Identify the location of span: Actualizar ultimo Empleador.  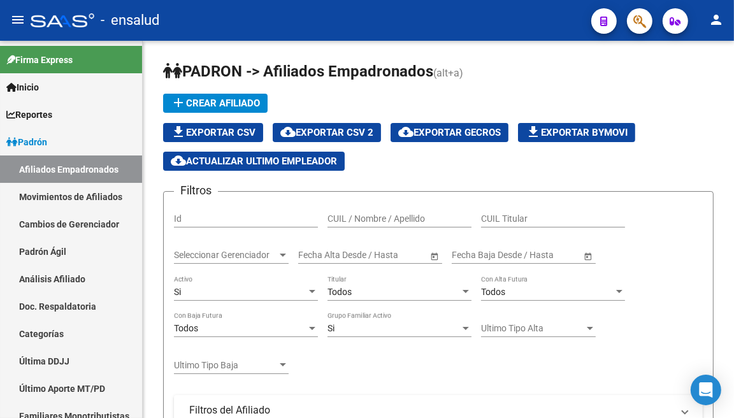
(254, 161).